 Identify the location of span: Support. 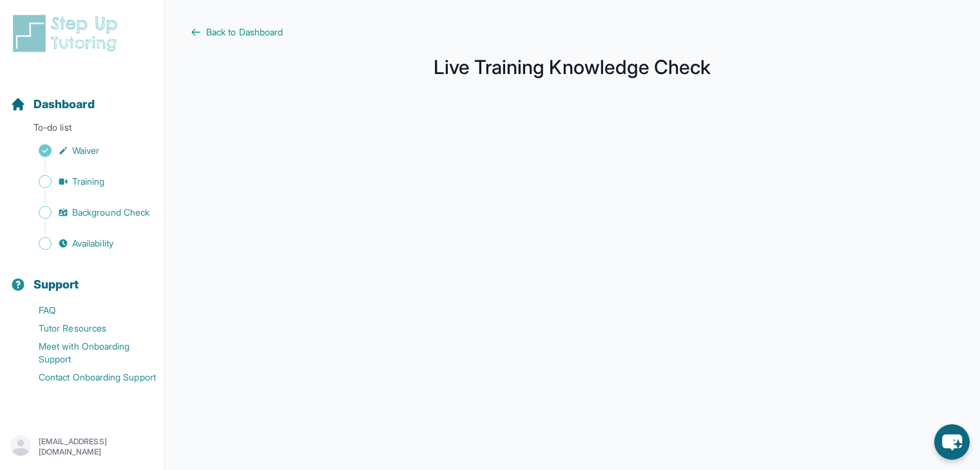
(56, 285).